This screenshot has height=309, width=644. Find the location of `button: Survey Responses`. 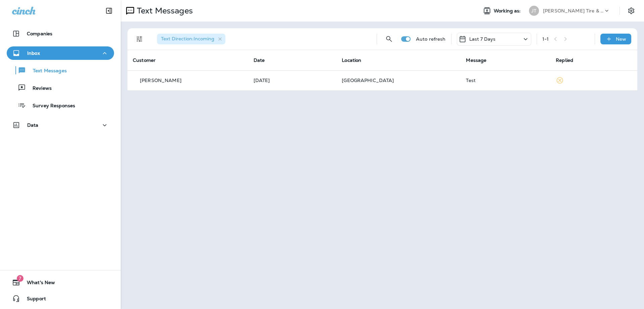

button: Survey Responses is located at coordinates (60, 105).